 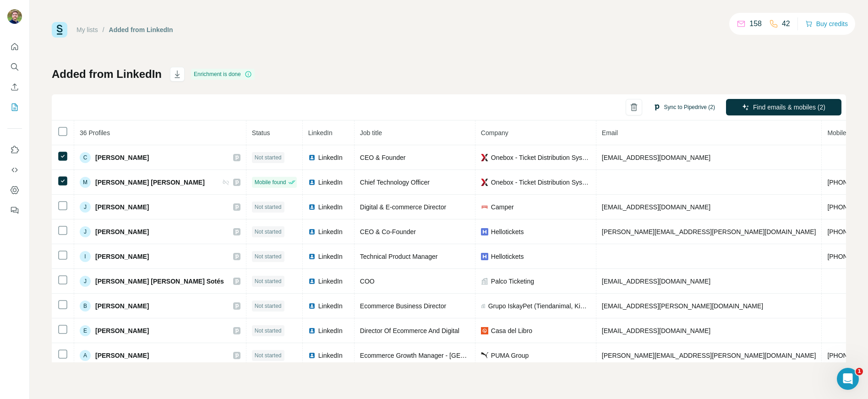 I want to click on span: Camper, so click(x=502, y=207).